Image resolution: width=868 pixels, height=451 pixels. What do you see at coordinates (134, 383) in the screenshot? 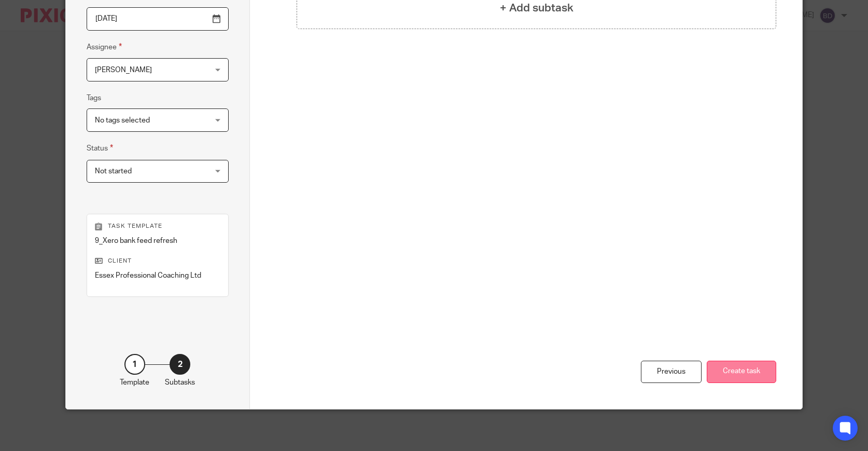
I see `p: Template` at bounding box center [134, 383].